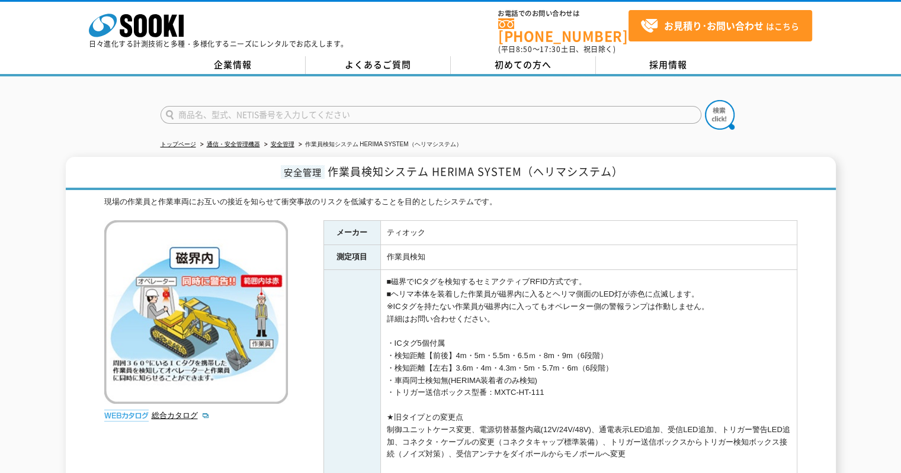  What do you see at coordinates (126, 416) in the screenshot?
I see `img: webカタログ` at bounding box center [126, 416].